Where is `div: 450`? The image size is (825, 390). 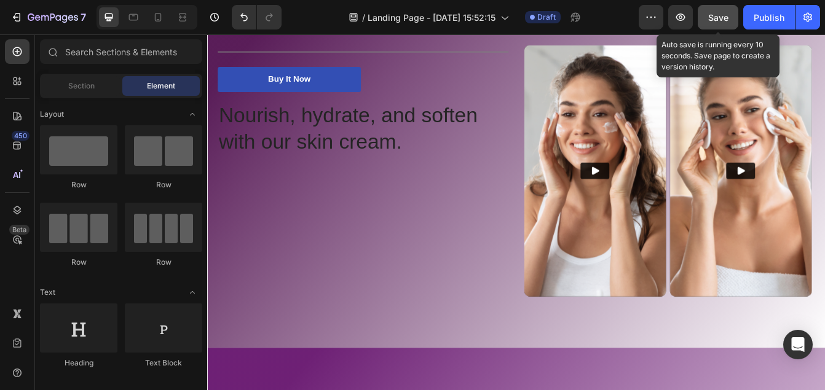
div: 450 is located at coordinates (20, 136).